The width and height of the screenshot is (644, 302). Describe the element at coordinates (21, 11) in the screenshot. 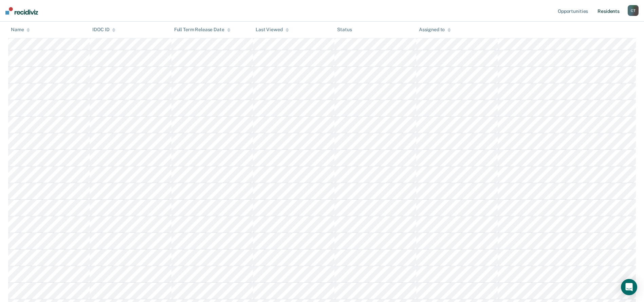

I see `img: Recidiviz` at that location.